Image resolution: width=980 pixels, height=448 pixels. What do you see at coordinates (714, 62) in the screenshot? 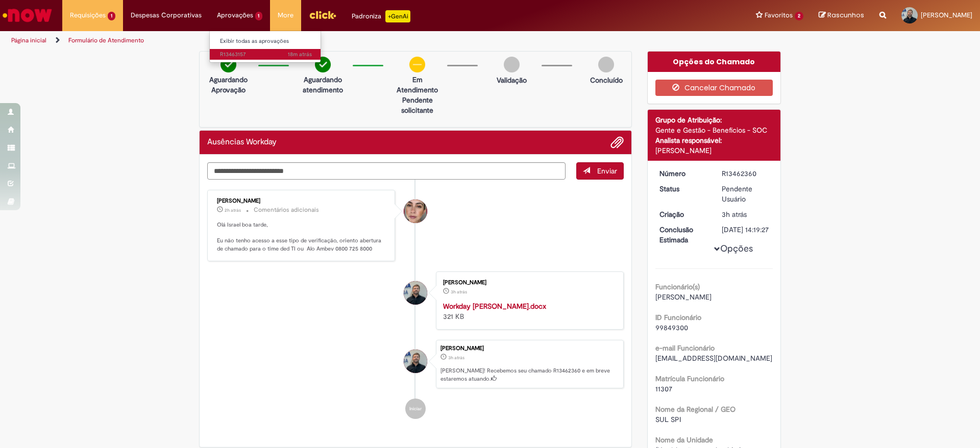
I see `div: Opções do Chamado` at bounding box center [714, 62].